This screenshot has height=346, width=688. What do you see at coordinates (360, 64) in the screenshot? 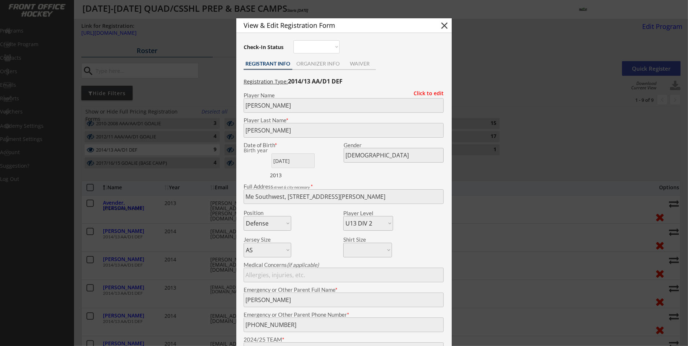
I see `div: WAIVER` at bounding box center [360, 64].